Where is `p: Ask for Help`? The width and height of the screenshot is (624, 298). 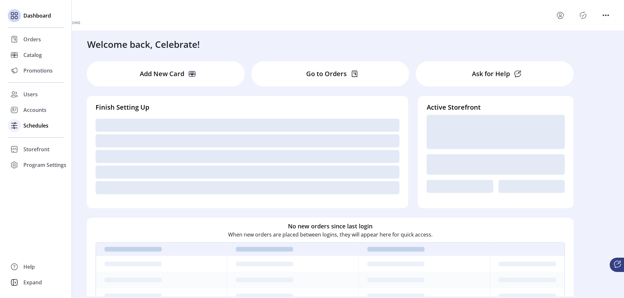 p: Ask for Help is located at coordinates (491, 74).